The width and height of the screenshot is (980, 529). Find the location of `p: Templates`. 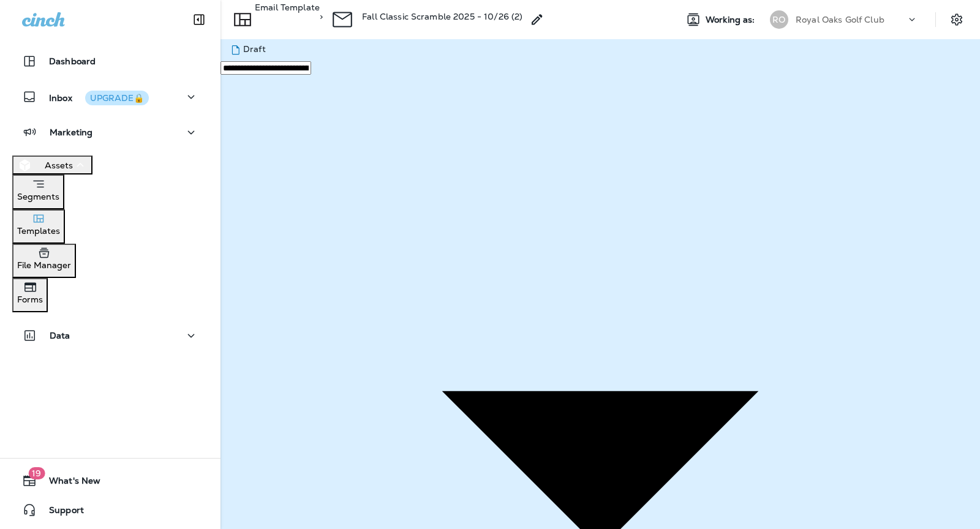

p: Templates is located at coordinates (38, 231).